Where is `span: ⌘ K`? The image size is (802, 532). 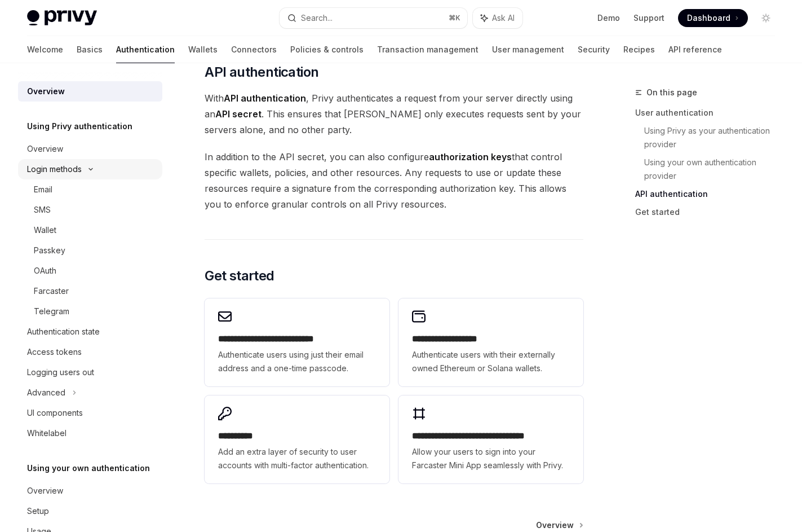
span: ⌘ K is located at coordinates (454, 18).